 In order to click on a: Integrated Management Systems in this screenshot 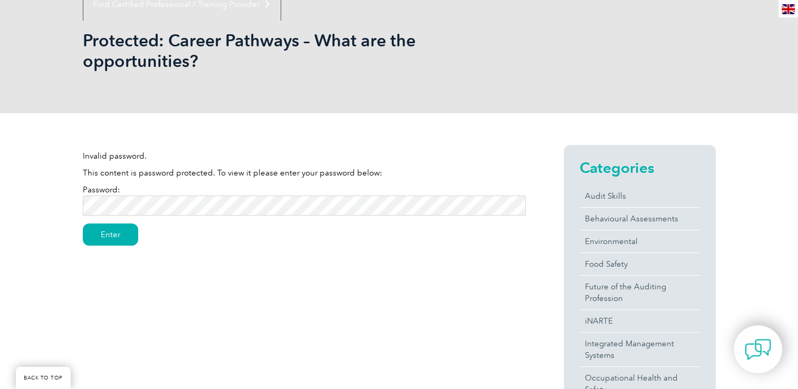, I will do `click(639, 349)`.